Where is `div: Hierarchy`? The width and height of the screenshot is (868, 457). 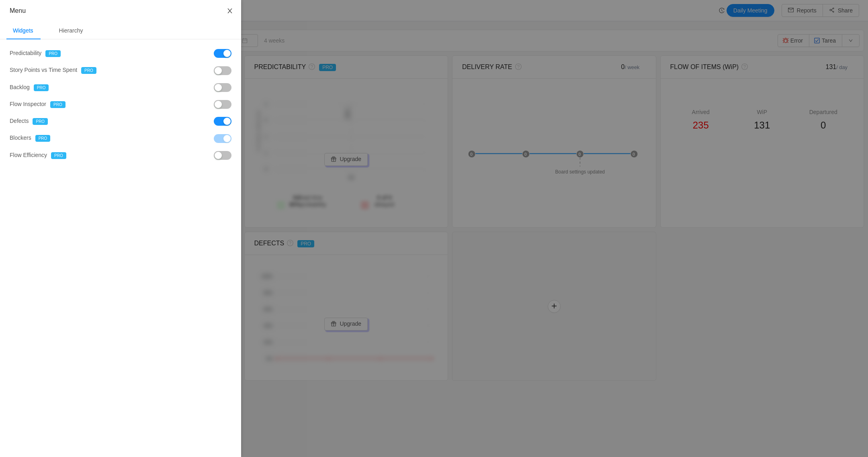 div: Hierarchy is located at coordinates (71, 31).